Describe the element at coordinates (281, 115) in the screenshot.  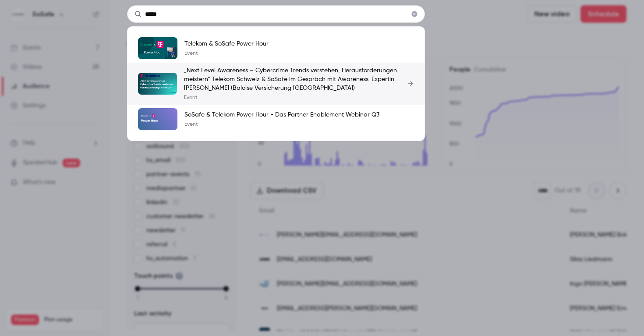
I see `p: SoSafe & Telekom Power Hour - Das Partner Enablement Webinar Q3` at that location.